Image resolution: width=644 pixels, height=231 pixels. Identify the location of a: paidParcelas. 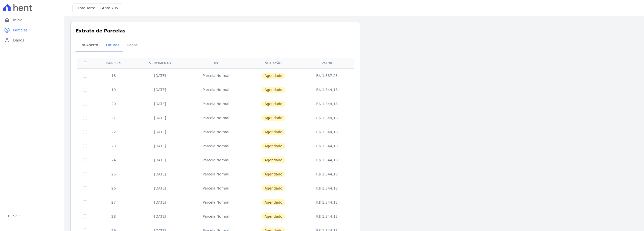
(33, 30).